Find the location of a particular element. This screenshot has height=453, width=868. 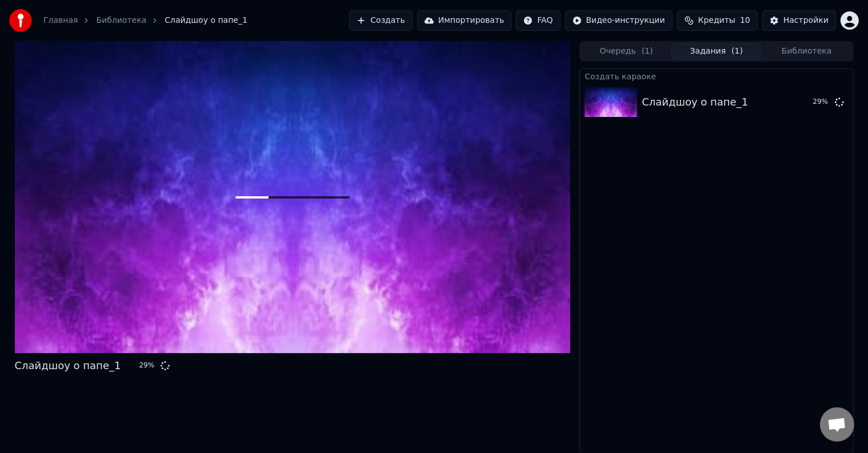

img: youka is located at coordinates (21, 21).